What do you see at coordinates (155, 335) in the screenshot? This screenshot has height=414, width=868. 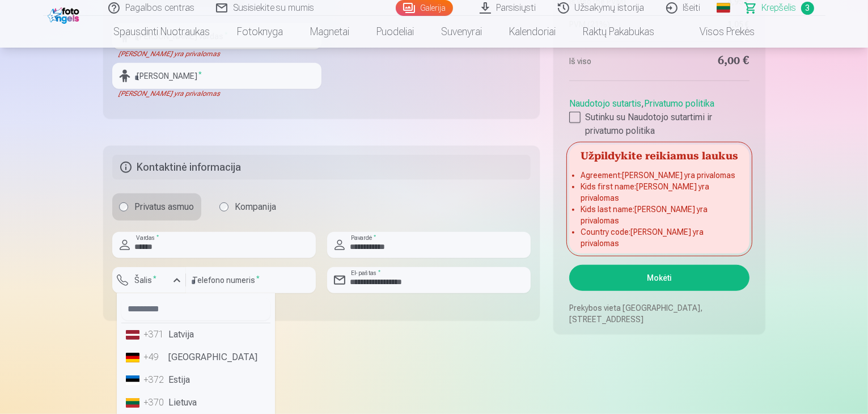 I see `div: +371` at bounding box center [155, 335].